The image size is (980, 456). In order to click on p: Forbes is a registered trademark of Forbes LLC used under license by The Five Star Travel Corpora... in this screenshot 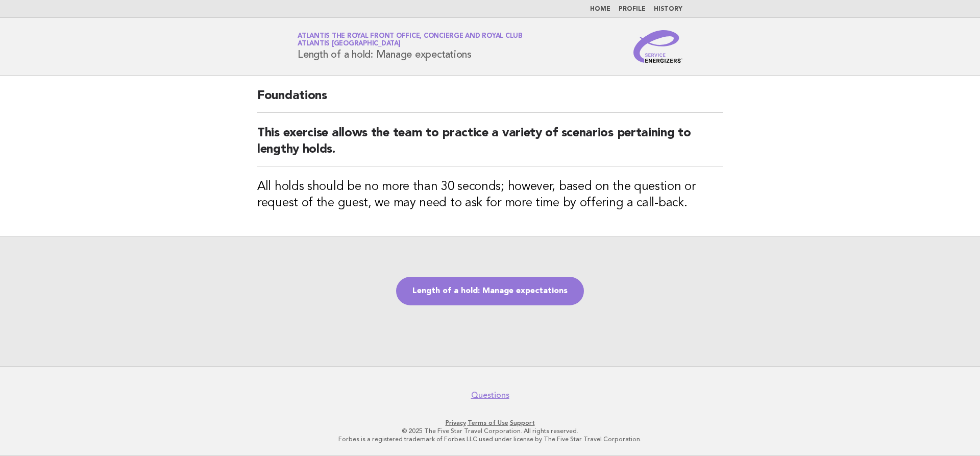, I will do `click(490, 439)`.